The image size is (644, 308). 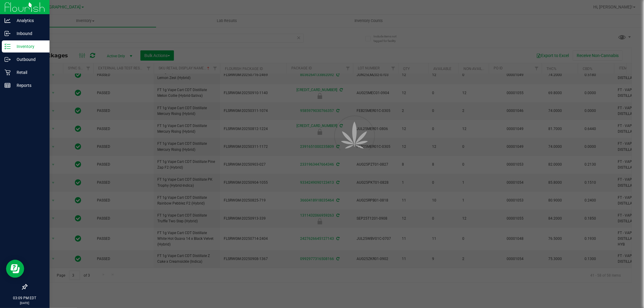 What do you see at coordinates (29, 85) in the screenshot?
I see `p: Reports` at bounding box center [29, 85].